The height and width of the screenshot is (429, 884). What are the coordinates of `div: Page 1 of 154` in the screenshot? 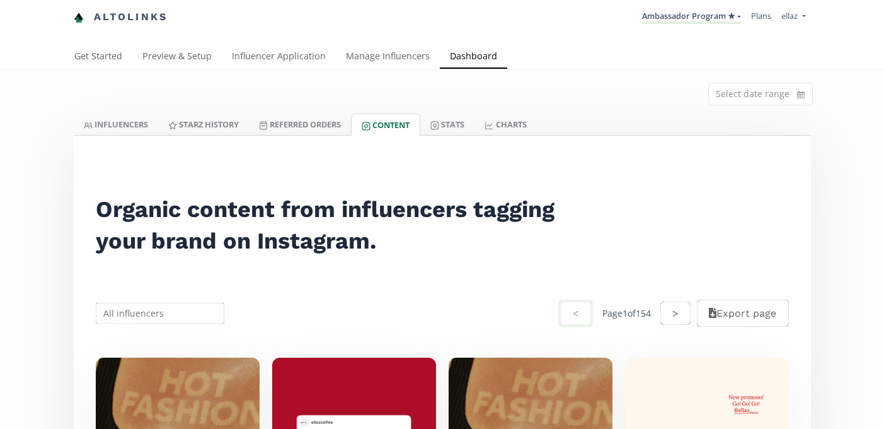 It's located at (626, 313).